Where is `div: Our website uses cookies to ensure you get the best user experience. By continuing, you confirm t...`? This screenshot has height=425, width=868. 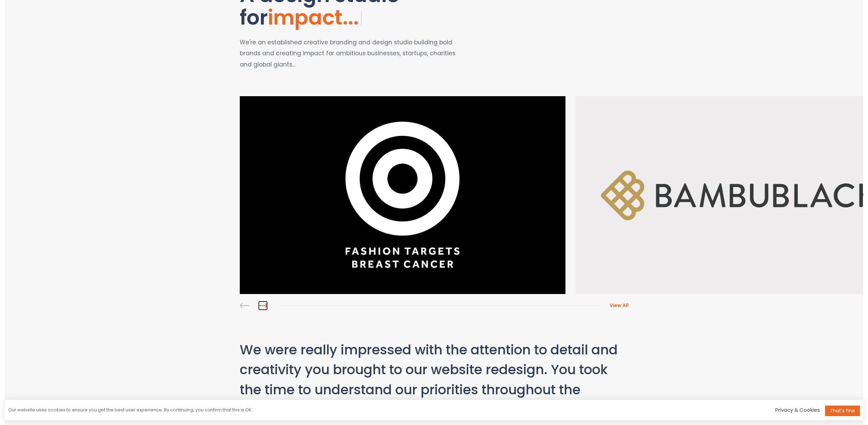
div: Our website uses cookies to ensure you get the best user experience. By continuing, you confirm t... is located at coordinates (130, 410).